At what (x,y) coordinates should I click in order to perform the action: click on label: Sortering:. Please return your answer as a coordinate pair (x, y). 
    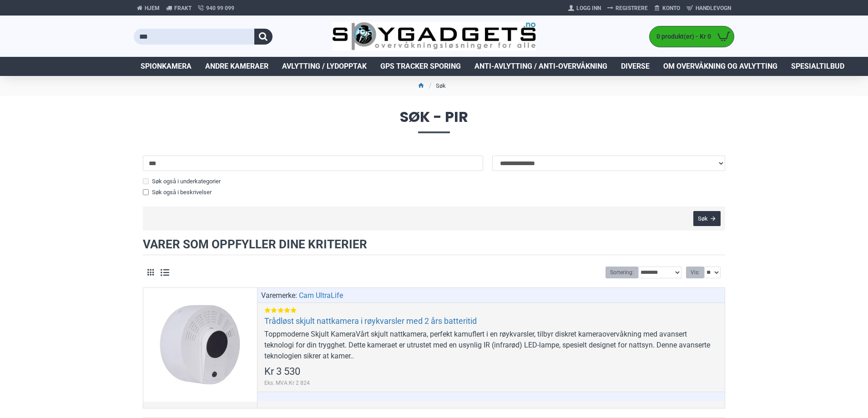
    Looking at the image, I should click on (622, 273).